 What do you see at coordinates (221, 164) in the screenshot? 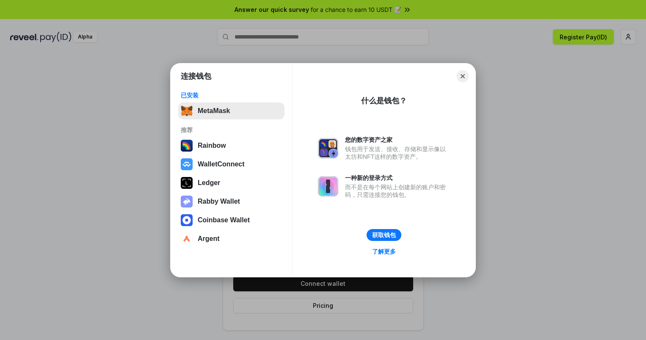
I see `div: WalletConnect` at bounding box center [221, 164].